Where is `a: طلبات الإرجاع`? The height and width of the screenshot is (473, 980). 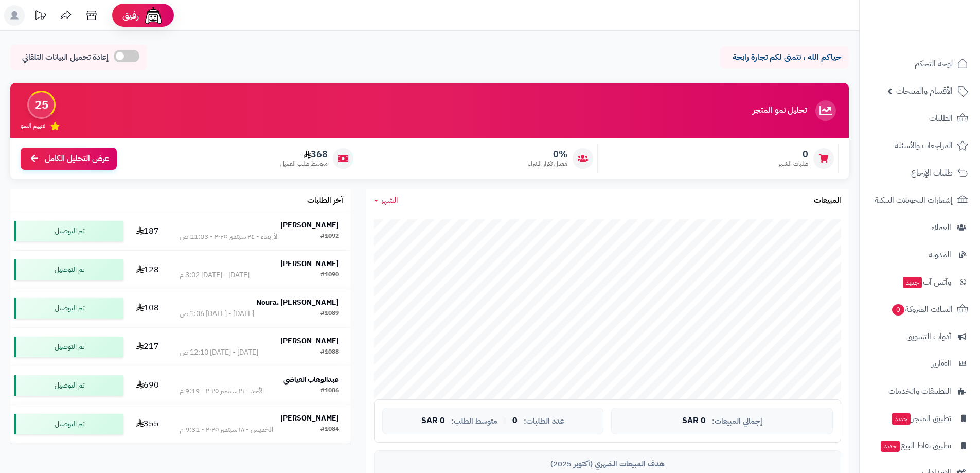 a: طلبات الإرجاع is located at coordinates (920, 173).